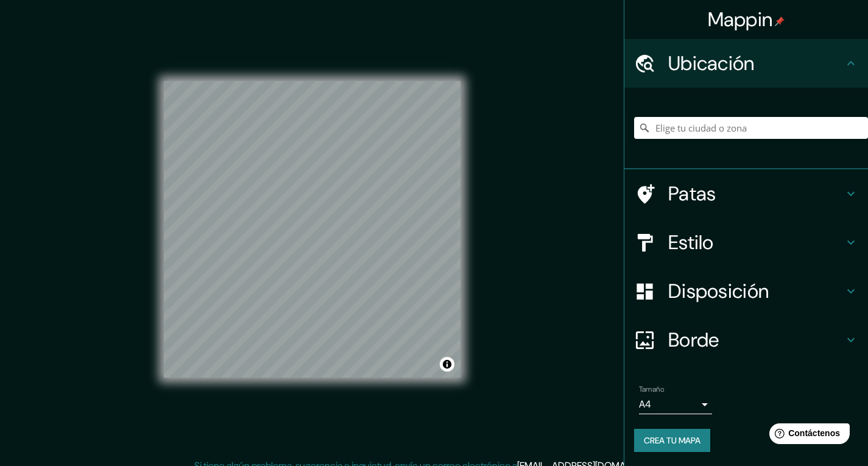 The image size is (868, 466). What do you see at coordinates (651, 389) in the screenshot?
I see `font: Tamaño` at bounding box center [651, 389].